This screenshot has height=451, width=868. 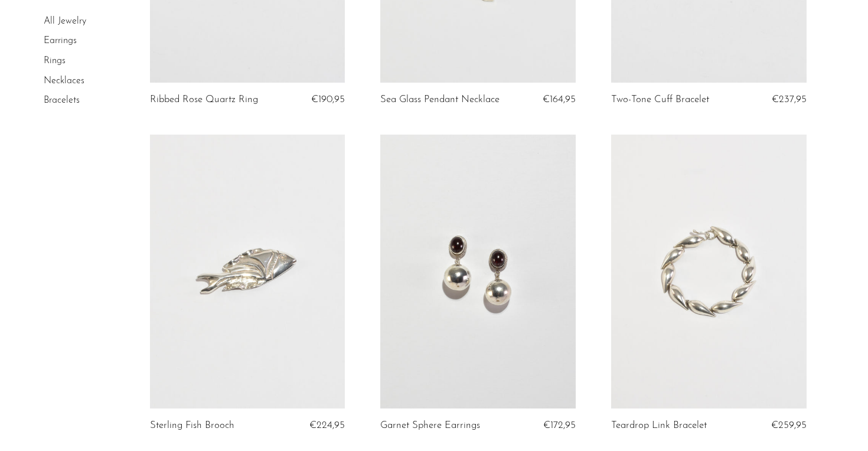 What do you see at coordinates (65, 22) in the screenshot?
I see `a: All Jewelry` at bounding box center [65, 22].